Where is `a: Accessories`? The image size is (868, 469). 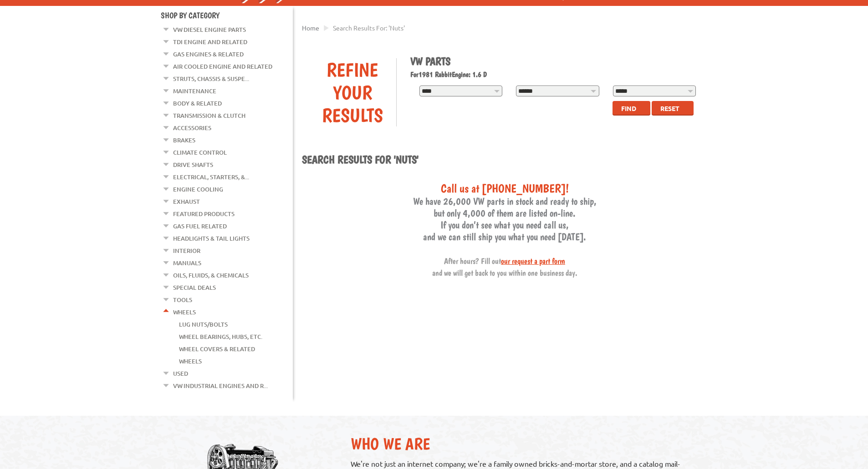 a: Accessories is located at coordinates (192, 128).